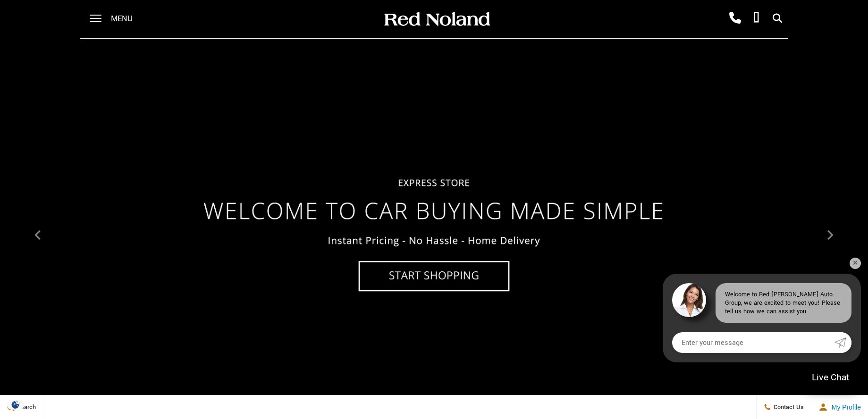 This screenshot has height=419, width=868. I want to click on span: Contact Us, so click(787, 407).